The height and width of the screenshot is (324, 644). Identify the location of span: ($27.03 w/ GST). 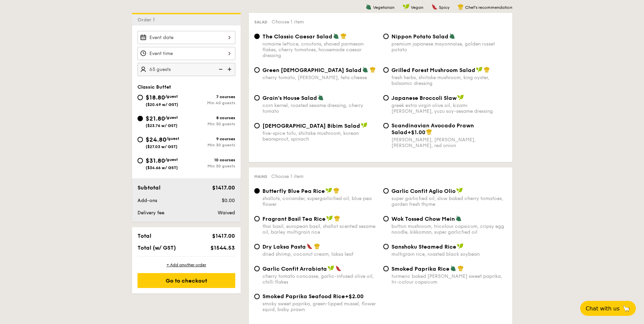
(162, 147).